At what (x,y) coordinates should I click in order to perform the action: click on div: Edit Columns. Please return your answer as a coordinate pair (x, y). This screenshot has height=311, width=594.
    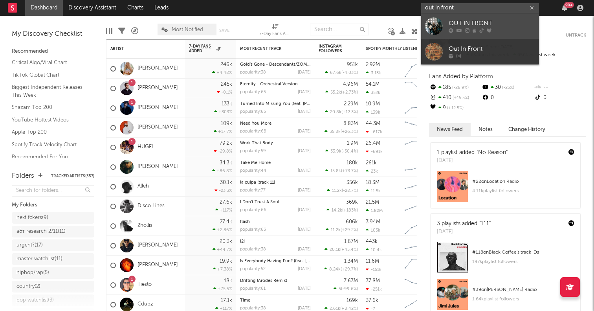
    Looking at the image, I should click on (109, 31).